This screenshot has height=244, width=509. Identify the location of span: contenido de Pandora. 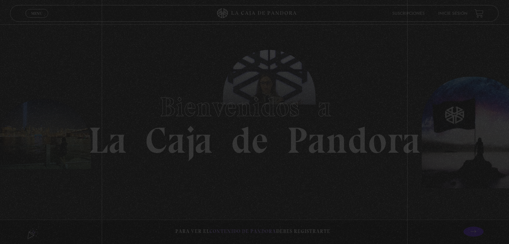
(242, 231).